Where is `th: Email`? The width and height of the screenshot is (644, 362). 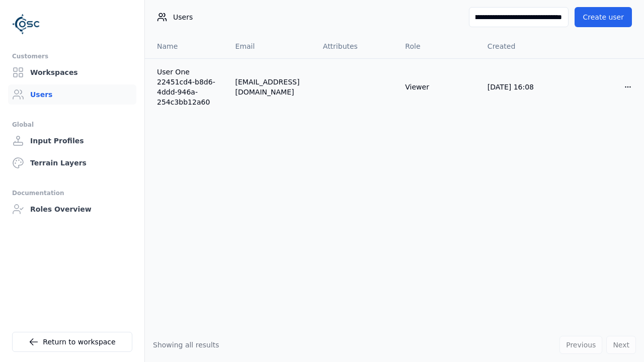 th: Email is located at coordinates (271, 46).